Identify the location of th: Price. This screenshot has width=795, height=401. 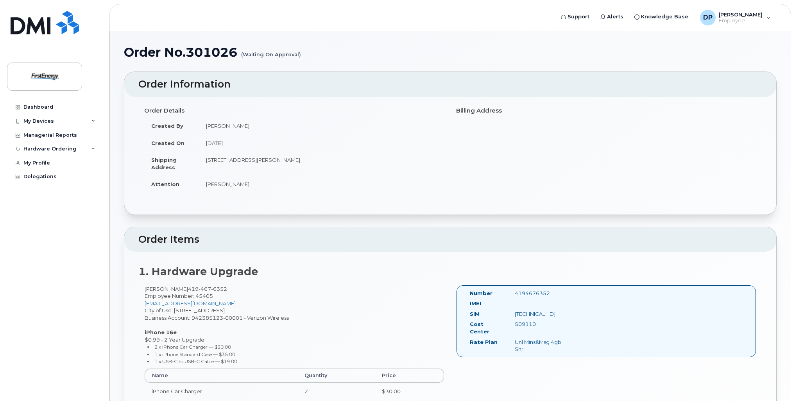
(409, 376).